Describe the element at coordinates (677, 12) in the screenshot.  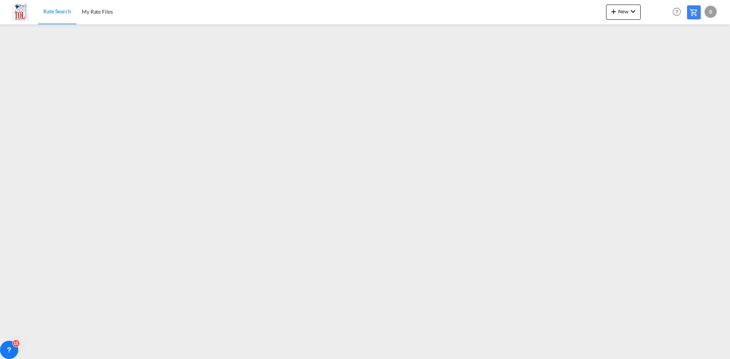
I see `span: Help` at that location.